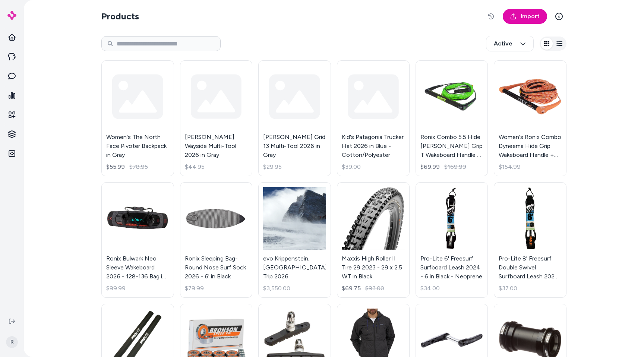  I want to click on a: Ronix Sleeping Bag- Round Nose Surf Sock 2026 - 6' in BlackRonix Sleeping Bag- Round Nose Surf So..., so click(216, 240).